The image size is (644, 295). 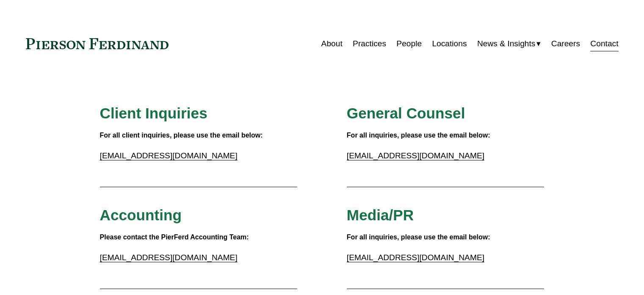 What do you see at coordinates (380, 215) in the screenshot?
I see `span: Media/PR` at bounding box center [380, 215].